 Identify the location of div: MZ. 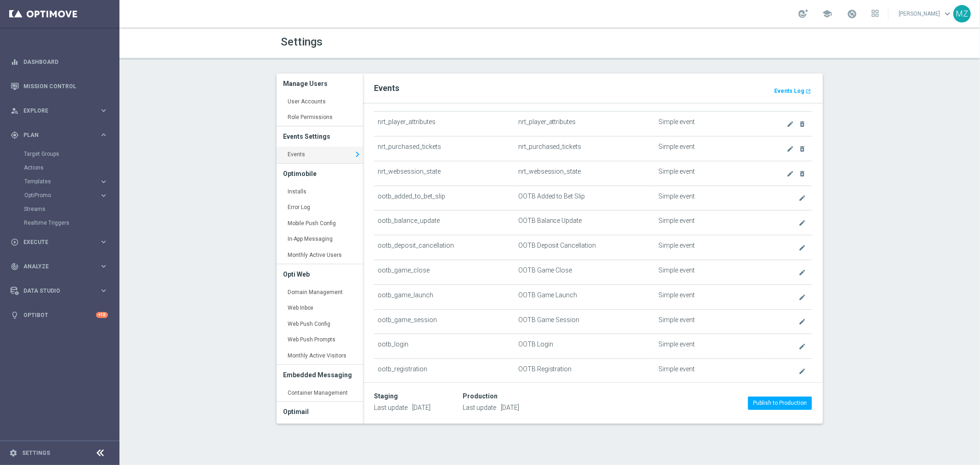
(962, 14).